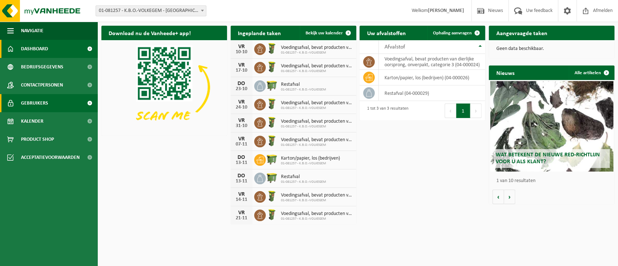  I want to click on div: 1 tot 3 van 3 resultaten, so click(385, 111).